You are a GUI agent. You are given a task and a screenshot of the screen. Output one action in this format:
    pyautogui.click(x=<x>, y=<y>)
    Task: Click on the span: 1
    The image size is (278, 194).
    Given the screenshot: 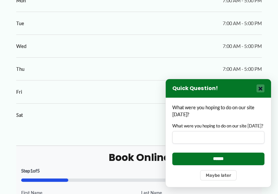 What is the action you would take?
    pyautogui.click(x=32, y=171)
    